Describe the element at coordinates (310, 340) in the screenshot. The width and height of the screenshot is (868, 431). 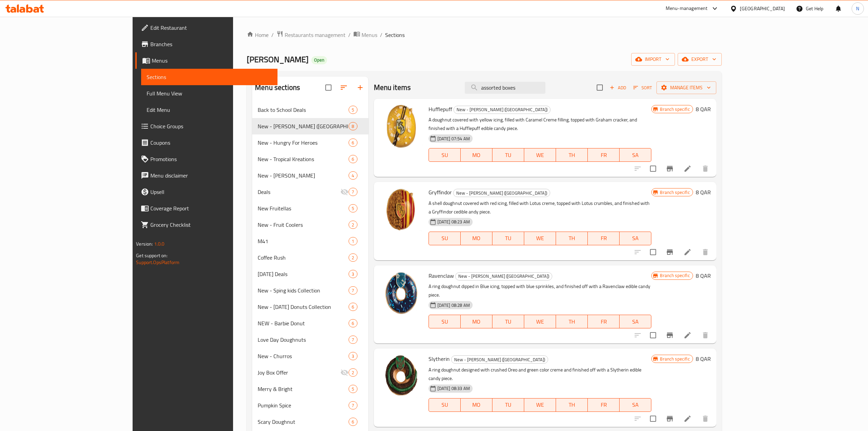
I see `div: Love Day Doughnuts7` at that location.